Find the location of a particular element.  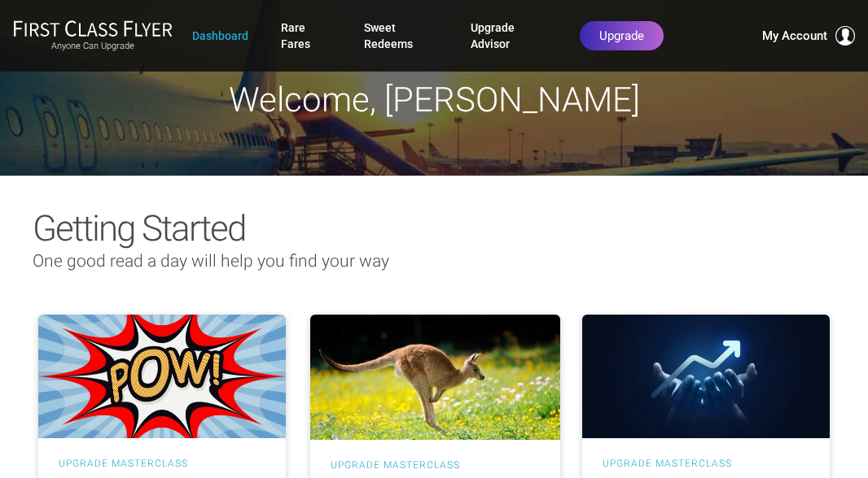

button: My Account is located at coordinates (808, 36).